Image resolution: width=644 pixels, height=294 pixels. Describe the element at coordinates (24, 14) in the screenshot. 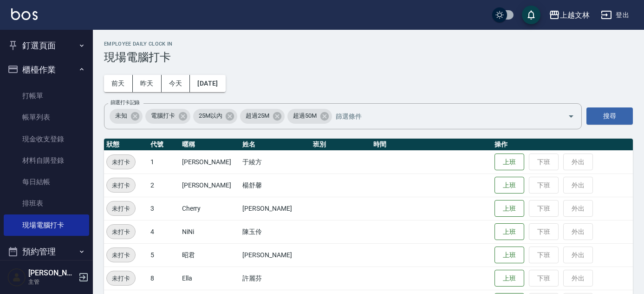

I see `img: Logo` at that location.